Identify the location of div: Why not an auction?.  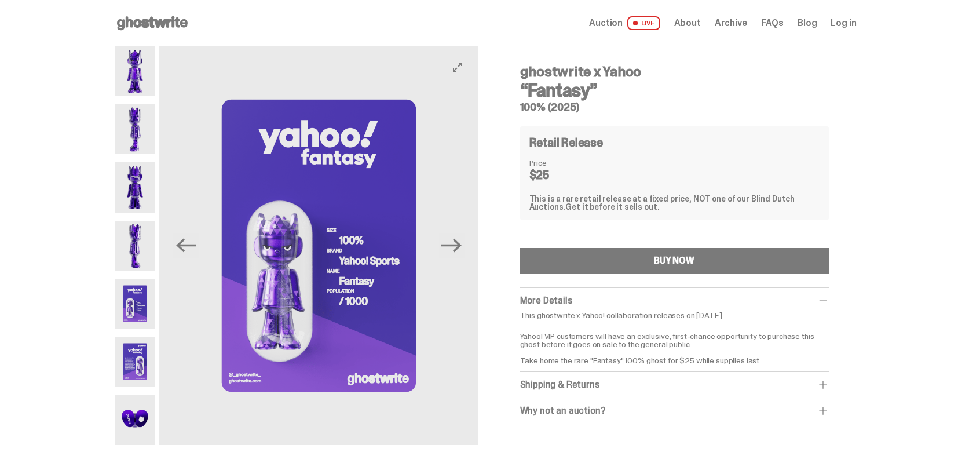
(674, 411).